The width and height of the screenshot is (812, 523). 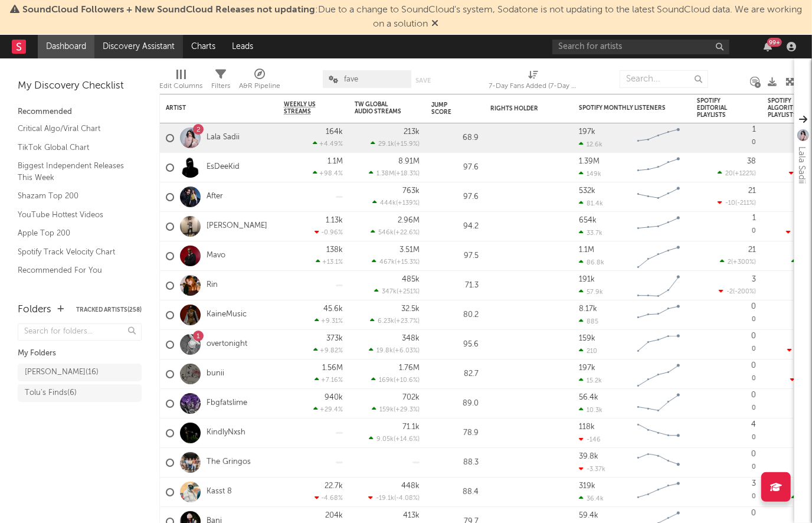 What do you see at coordinates (455, 138) in the screenshot?
I see `div: 68.9` at bounding box center [455, 138].